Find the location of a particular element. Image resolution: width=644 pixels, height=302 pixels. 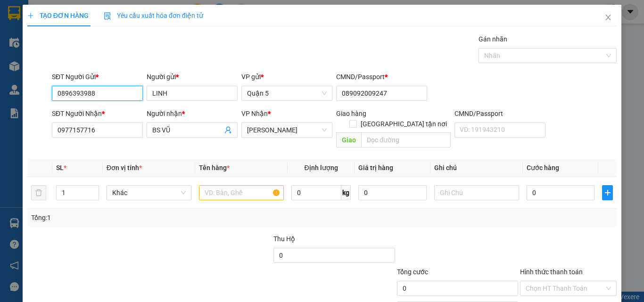

span: Định lượng is located at coordinates (321, 168).